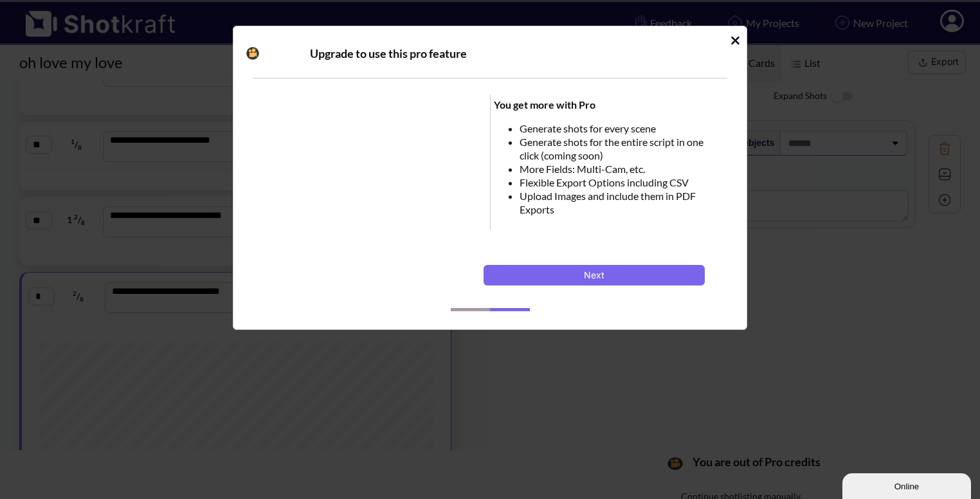 This screenshot has height=499, width=980. Describe the element at coordinates (490, 178) in the screenshot. I see `div: Idle Modal` at that location.